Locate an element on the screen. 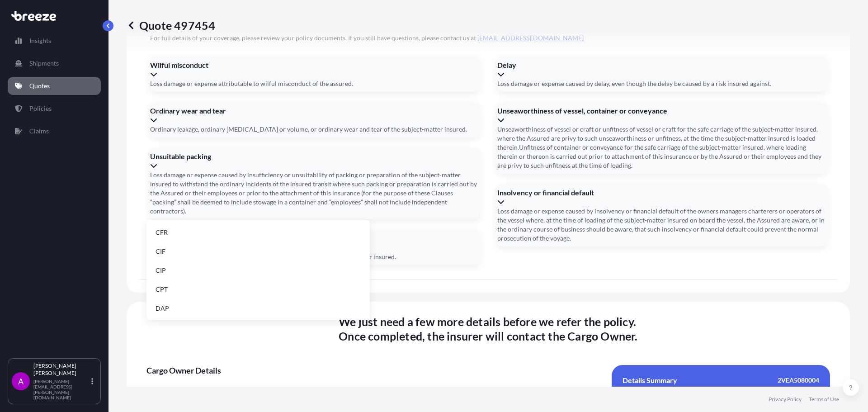 This screenshot has width=868, height=412. p: Privacy Policy is located at coordinates (785, 400).